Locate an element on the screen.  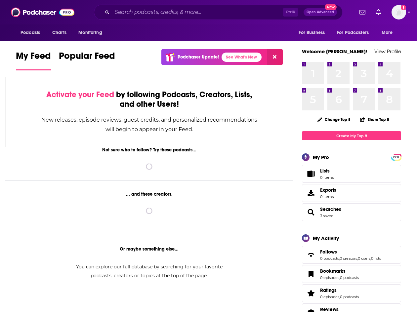
span: PRO is located at coordinates (396, 157).